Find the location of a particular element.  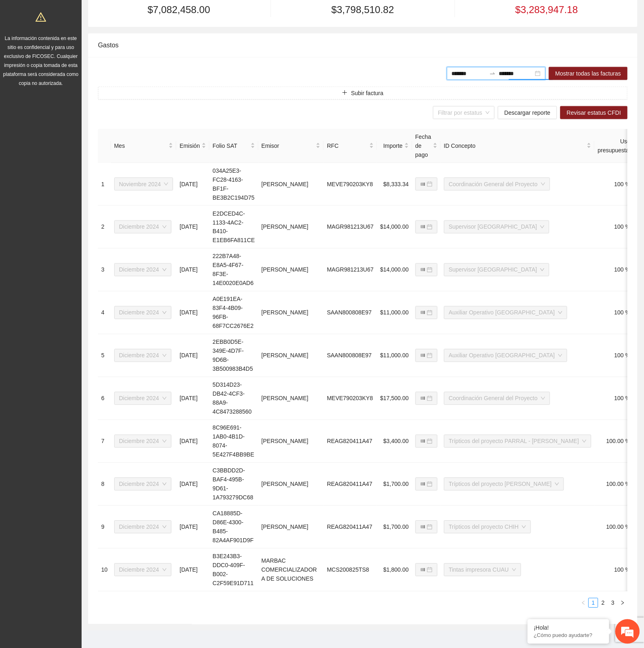

li: 2 is located at coordinates (603, 603).